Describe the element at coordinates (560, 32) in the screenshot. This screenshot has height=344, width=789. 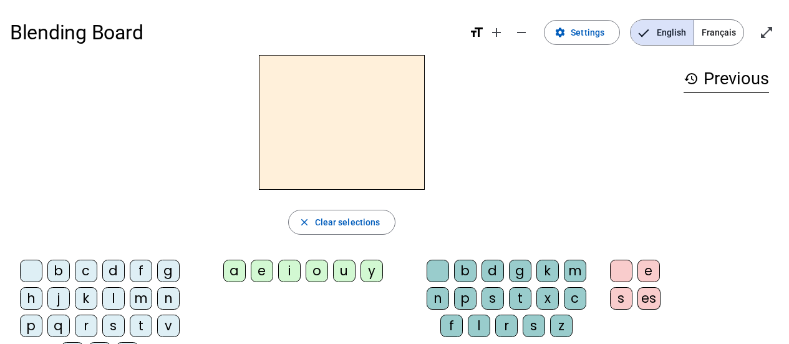
I see `mat-icon: settings` at that location.